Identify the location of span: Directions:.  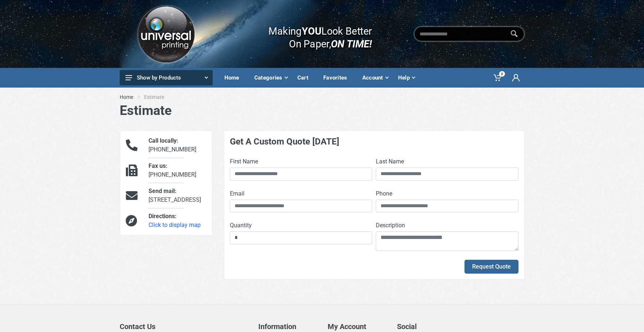
(162, 216).